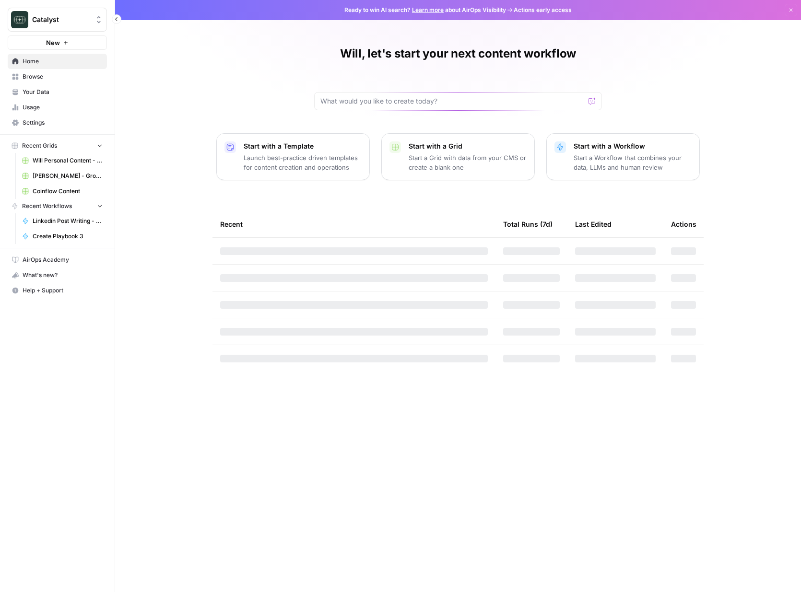 The height and width of the screenshot is (592, 801). I want to click on button: New, so click(57, 43).